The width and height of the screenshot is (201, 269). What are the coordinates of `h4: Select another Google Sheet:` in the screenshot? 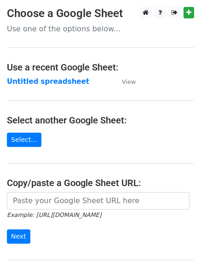 It's located at (100, 120).